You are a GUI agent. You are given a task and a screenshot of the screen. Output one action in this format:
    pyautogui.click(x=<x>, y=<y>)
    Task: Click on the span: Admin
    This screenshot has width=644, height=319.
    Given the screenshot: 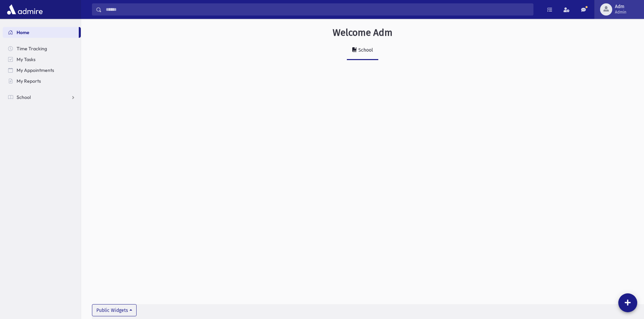 What is the action you would take?
    pyautogui.click(x=621, y=12)
    